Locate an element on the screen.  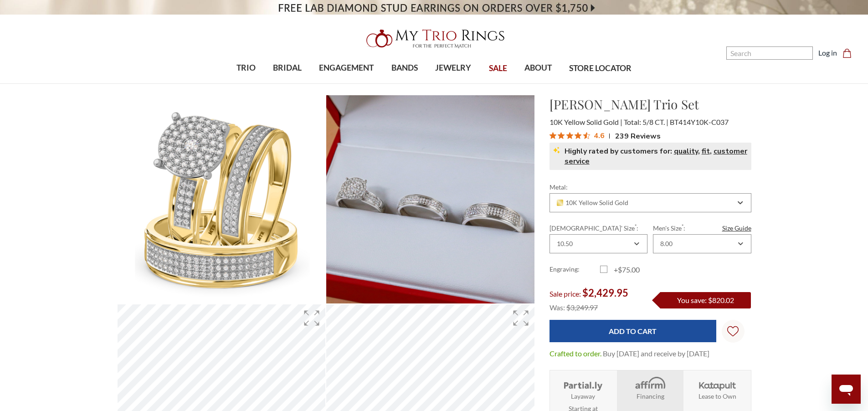
img: Affirm is located at coordinates (650, 384).